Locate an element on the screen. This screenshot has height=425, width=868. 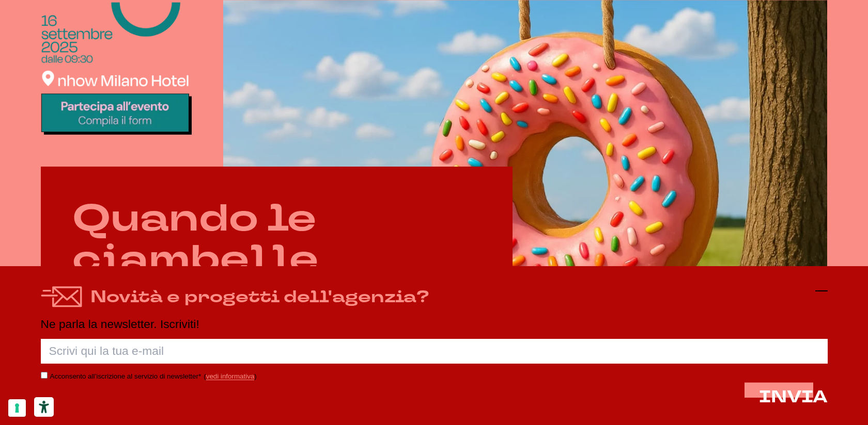
button: Le tue preferenze relative al consenso per le tecnologie di tracciamento is located at coordinates (17, 408).